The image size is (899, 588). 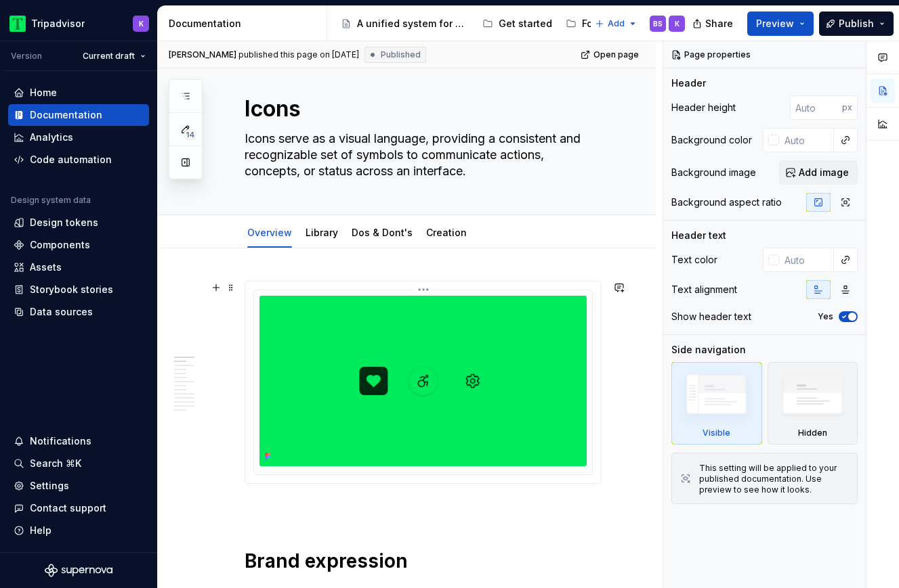 What do you see at coordinates (59, 245) in the screenshot?
I see `div: Components` at bounding box center [59, 245].